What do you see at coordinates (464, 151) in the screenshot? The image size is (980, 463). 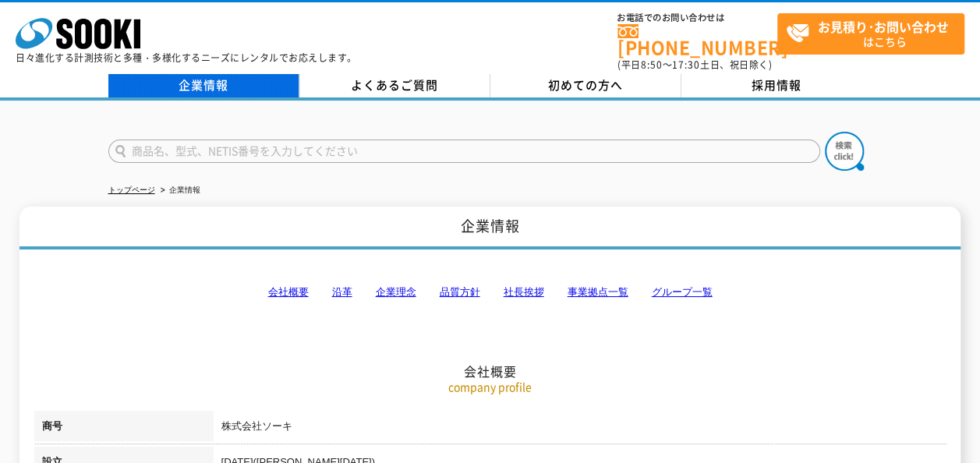 I see `input: 商品名、型式、NETIS番号を入力してください` at bounding box center [464, 151].